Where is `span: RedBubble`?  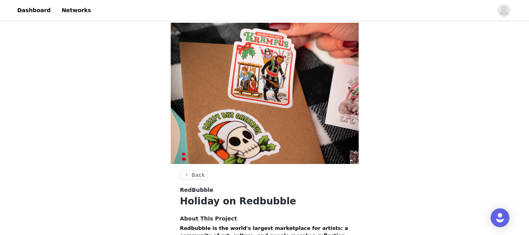 span: RedBubble is located at coordinates (197, 190).